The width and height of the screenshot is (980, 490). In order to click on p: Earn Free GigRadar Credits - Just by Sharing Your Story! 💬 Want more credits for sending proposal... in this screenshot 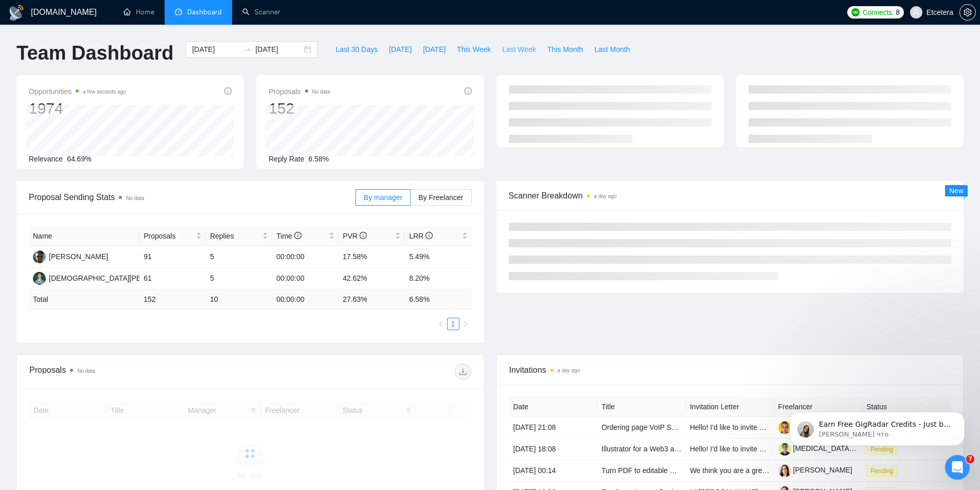, I will do `click(111, 35)`.